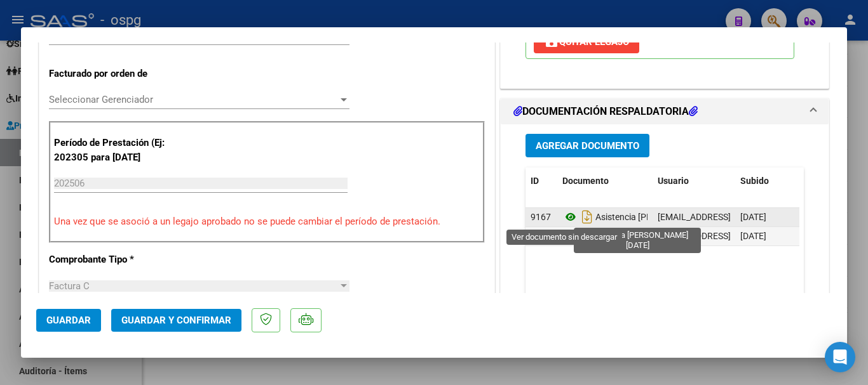 Image resolution: width=868 pixels, height=385 pixels. What do you see at coordinates (193, 100) in the screenshot?
I see `span: Seleccionar Gerenciador` at bounding box center [193, 100].